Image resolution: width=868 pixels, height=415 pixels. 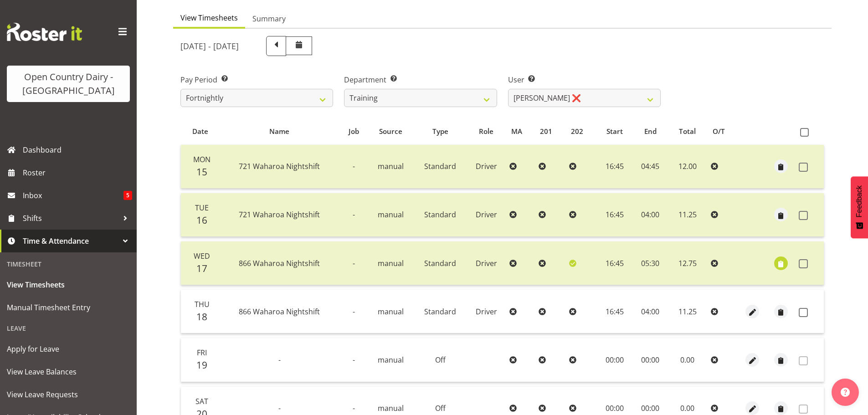 What do you see at coordinates (69, 308) in the screenshot?
I see `span: Manual Timesheet Entry` at bounding box center [69, 308].